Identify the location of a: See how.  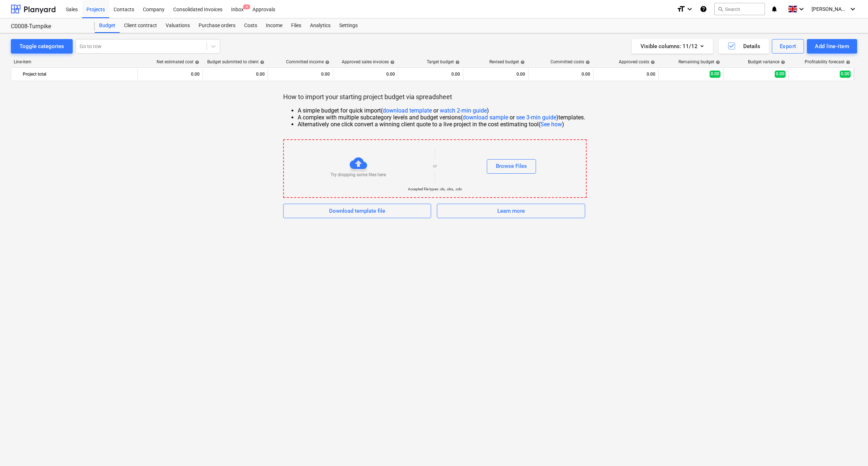
(551, 124).